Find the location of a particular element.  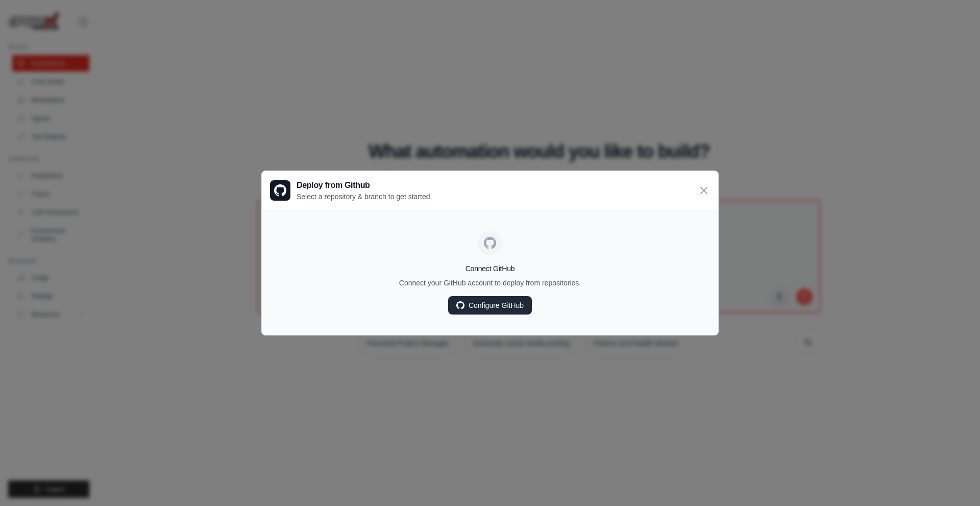

h3: Deploy from Github is located at coordinates (364, 186).